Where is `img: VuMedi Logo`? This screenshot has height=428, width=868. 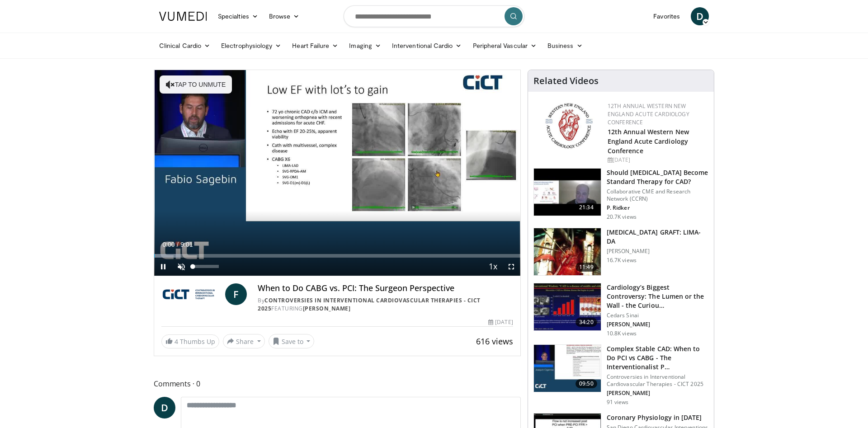
img: VuMedi Logo is located at coordinates (183, 16).